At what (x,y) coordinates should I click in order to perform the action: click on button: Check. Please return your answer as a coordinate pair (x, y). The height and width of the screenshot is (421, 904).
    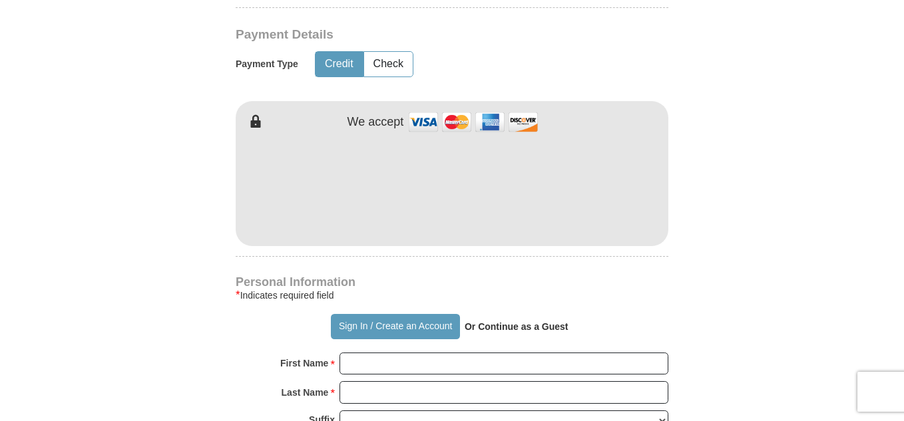
    Looking at the image, I should click on (388, 64).